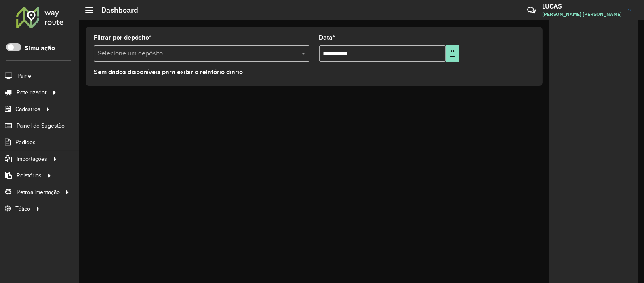  I want to click on span: Relatórios, so click(29, 175).